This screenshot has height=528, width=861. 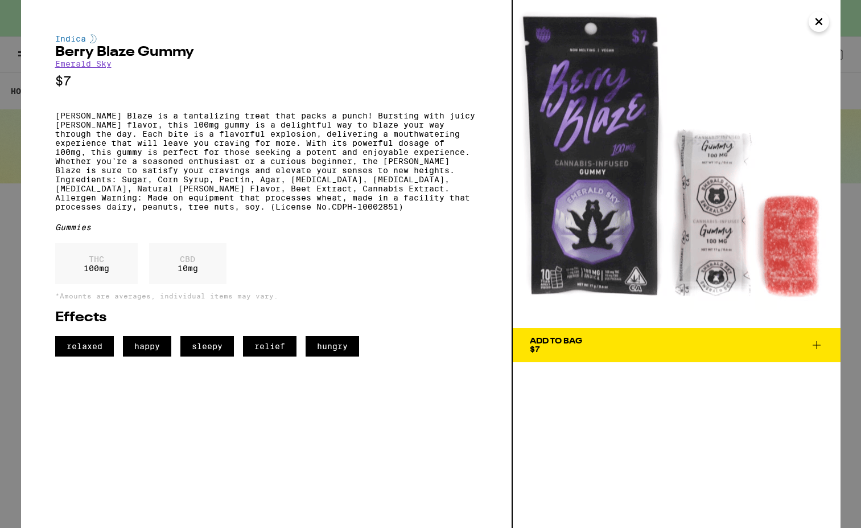 What do you see at coordinates (188, 259) in the screenshot?
I see `p: CBD` at bounding box center [188, 259].